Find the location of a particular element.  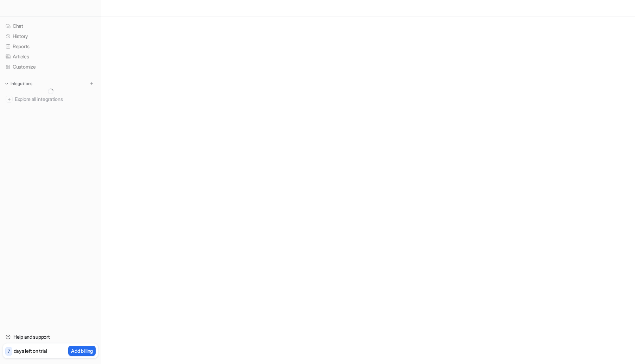

p: days left on trial is located at coordinates (30, 351).